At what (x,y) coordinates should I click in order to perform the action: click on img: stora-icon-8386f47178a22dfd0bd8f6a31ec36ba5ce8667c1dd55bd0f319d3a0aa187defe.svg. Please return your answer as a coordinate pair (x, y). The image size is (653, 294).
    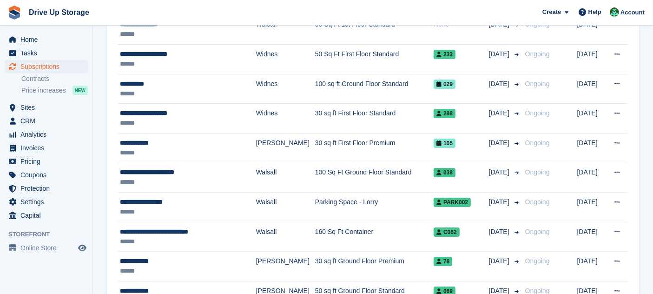
    Looking at the image, I should click on (14, 13).